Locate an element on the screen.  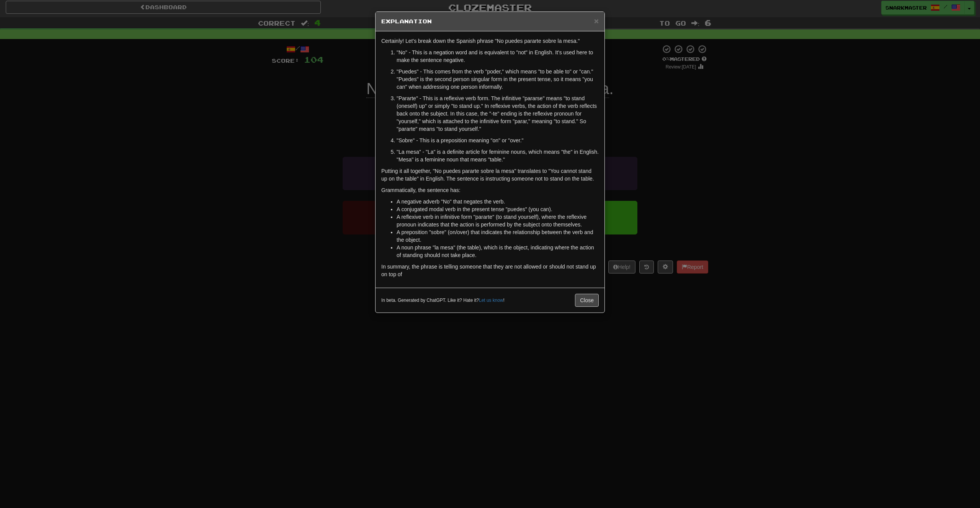
li: A conjugated modal verb in the present tense "puedes" (you can). is located at coordinates (498, 210).